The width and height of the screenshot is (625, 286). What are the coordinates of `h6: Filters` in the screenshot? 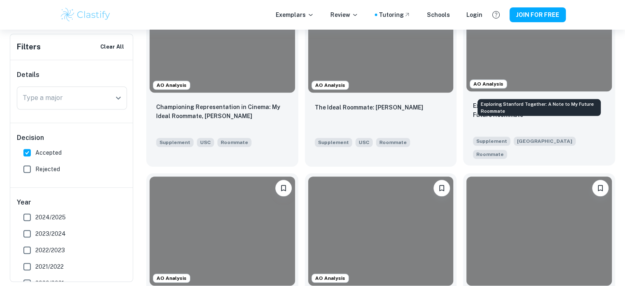 It's located at (29, 47).